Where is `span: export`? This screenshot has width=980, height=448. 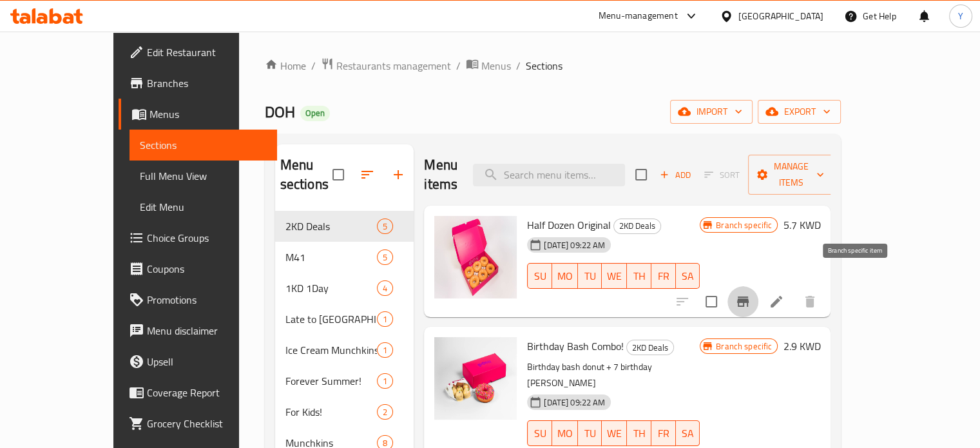 span: export is located at coordinates (799, 112).